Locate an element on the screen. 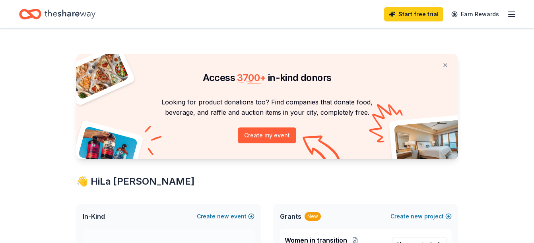 The height and width of the screenshot is (243, 534). button: Createnewevent is located at coordinates (225, 217).